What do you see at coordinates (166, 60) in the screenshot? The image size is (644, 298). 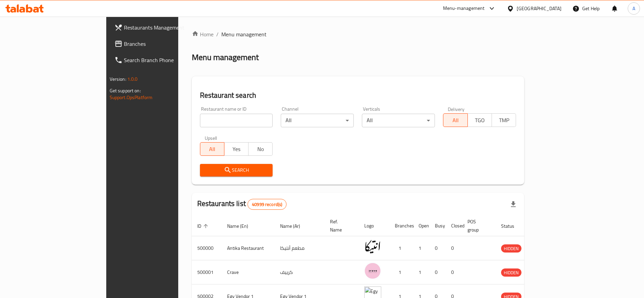 I see `span: Search Branch Phone` at bounding box center [166, 60].